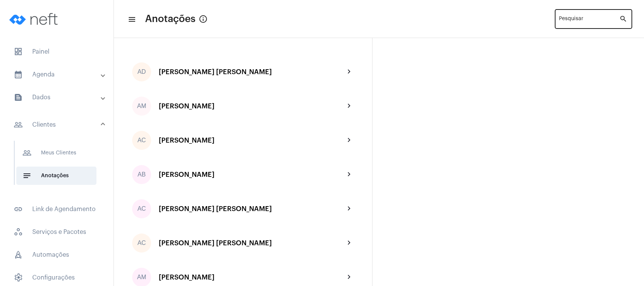  I want to click on input: Pesquisar, so click(589, 20).